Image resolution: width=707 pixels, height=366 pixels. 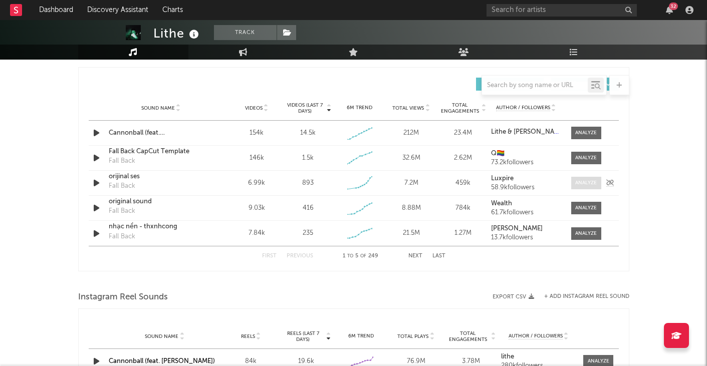 What do you see at coordinates (123, 298) in the screenshot?
I see `span: Instagram Reel Sounds` at bounding box center [123, 298].